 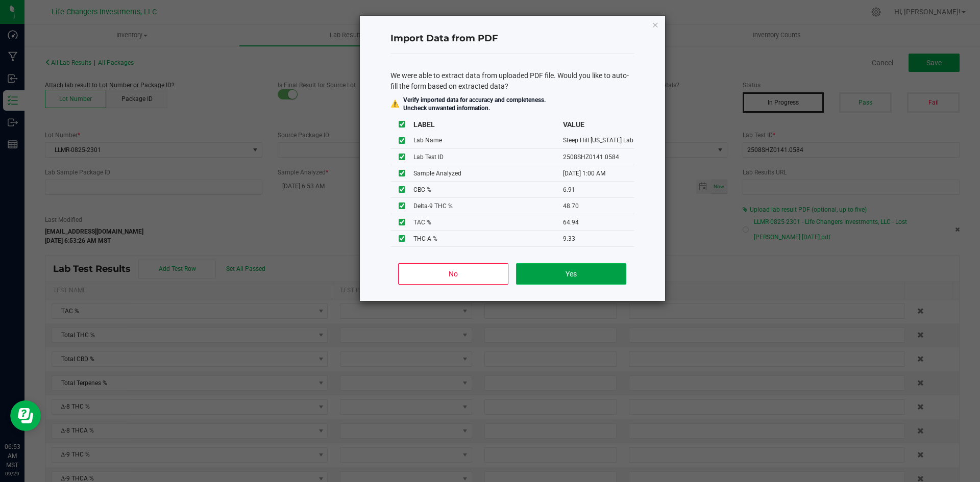 I want to click on button: No, so click(x=453, y=274).